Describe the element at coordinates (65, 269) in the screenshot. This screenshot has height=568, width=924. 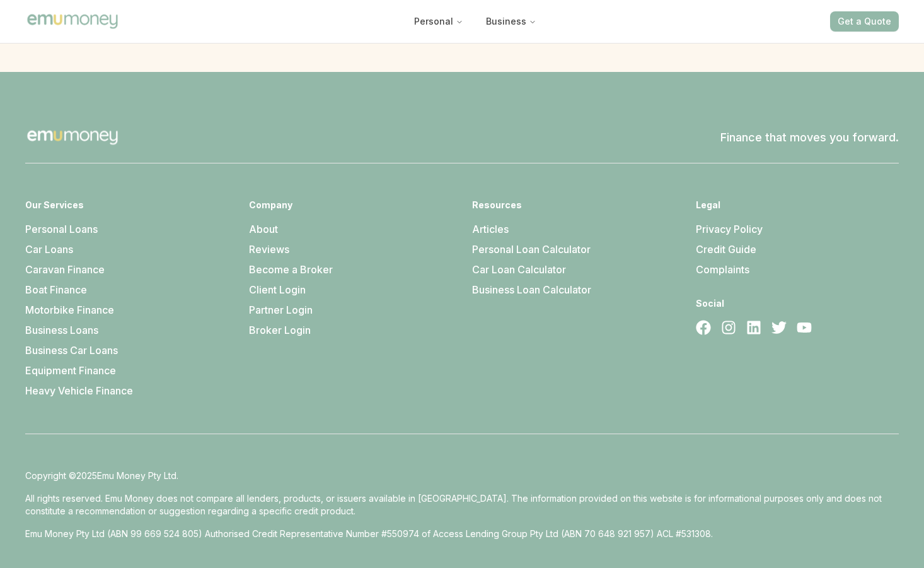
I see `a: Caravan Finance` at that location.